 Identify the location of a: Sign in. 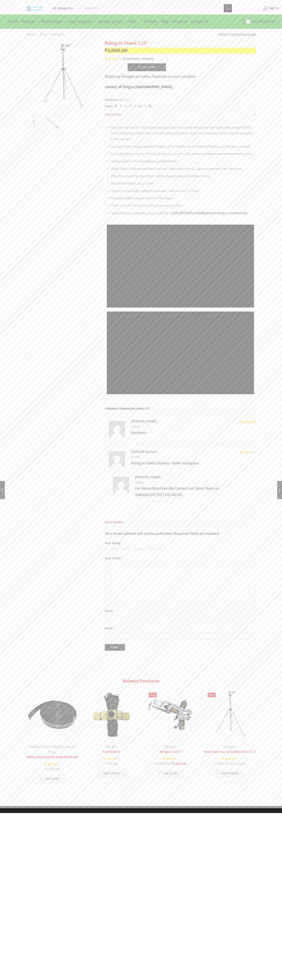
(259, 8).